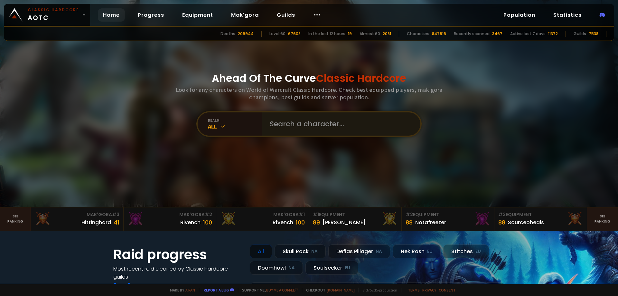  I want to click on div: Rivench, so click(190, 222).